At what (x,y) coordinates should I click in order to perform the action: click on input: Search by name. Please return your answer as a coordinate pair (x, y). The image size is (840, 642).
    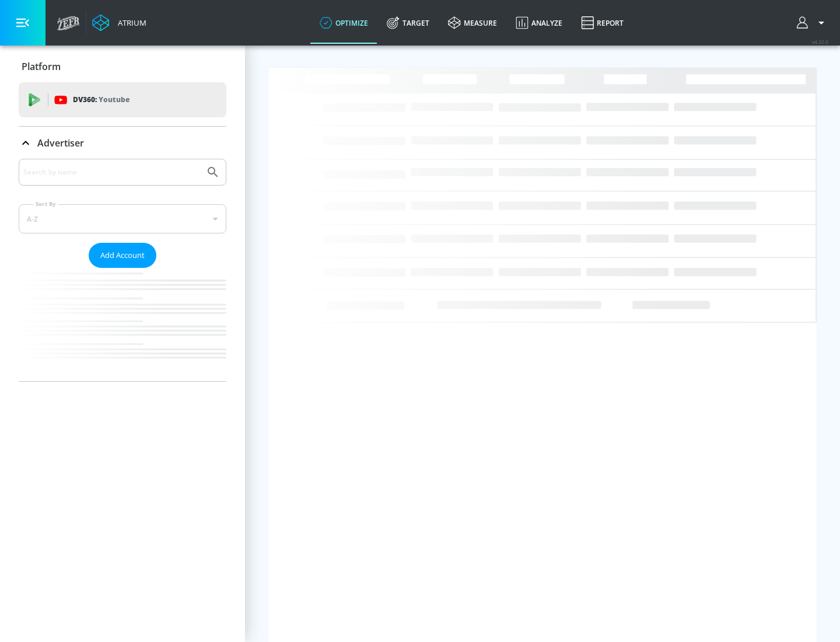
    Looking at the image, I should click on (111, 172).